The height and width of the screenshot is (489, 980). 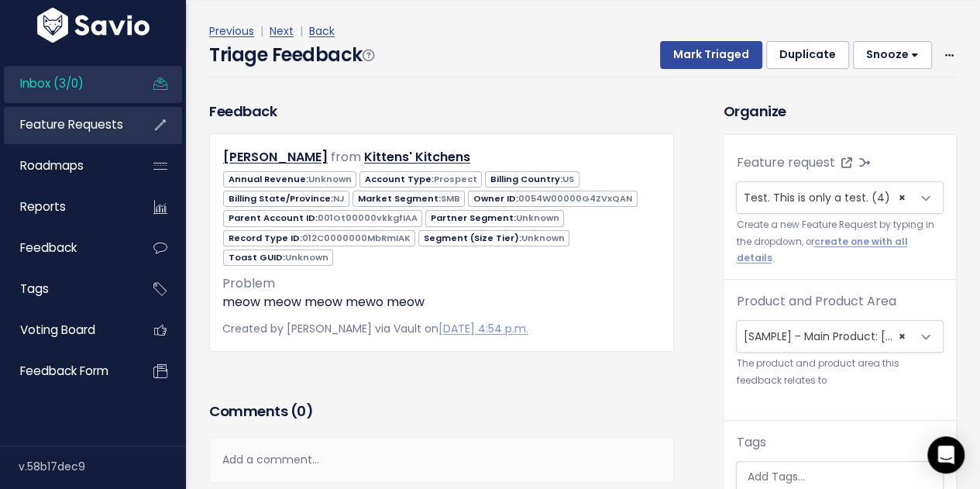 I want to click on small: Create a new Feature Request by typing in the dropdown, or ., so click(x=840, y=242).